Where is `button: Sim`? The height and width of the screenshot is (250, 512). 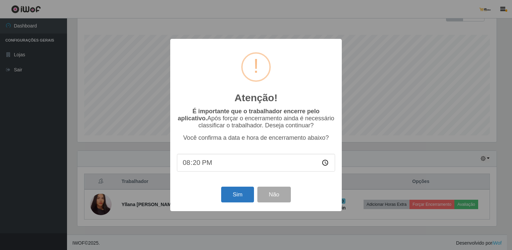
button: Sim is located at coordinates (237, 194).